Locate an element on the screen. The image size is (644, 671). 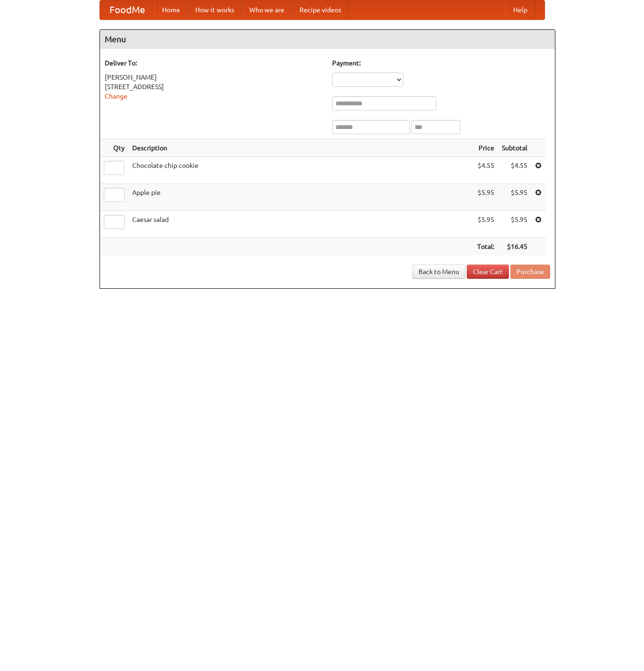
td: Chocolate chip cookie is located at coordinates (301, 170).